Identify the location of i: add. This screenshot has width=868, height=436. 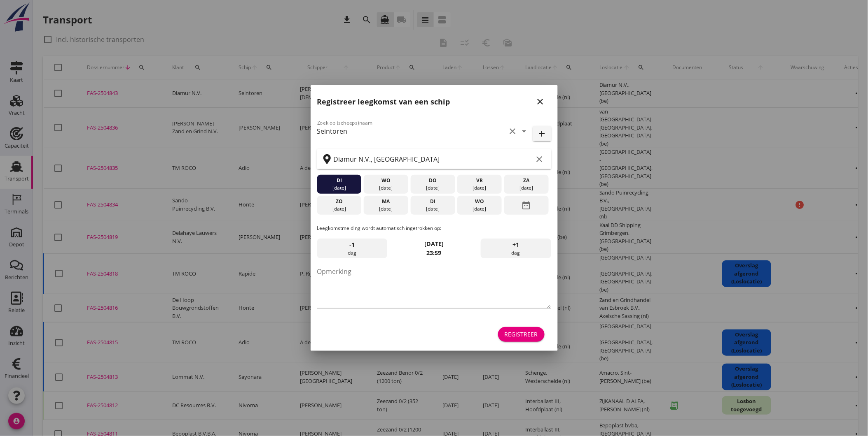
(542, 134).